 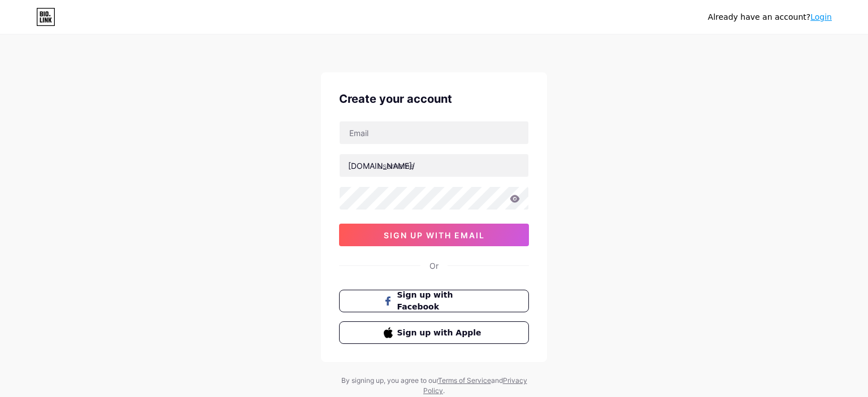 I want to click on input: username, so click(x=434, y=166).